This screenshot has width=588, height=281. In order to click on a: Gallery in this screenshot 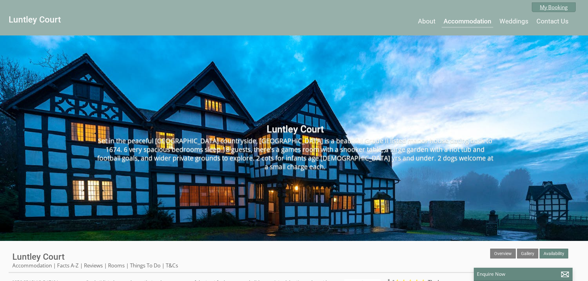, I will do `click(528, 254)`.